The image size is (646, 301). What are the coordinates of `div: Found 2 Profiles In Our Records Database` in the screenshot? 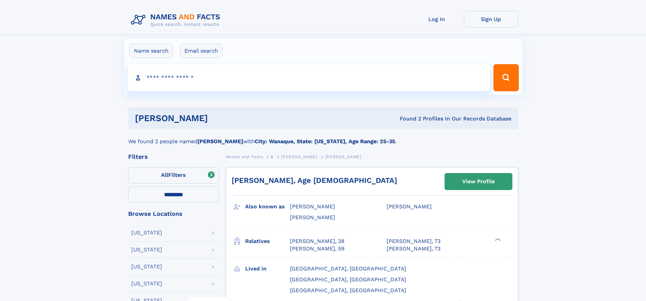 It's located at (408, 119).